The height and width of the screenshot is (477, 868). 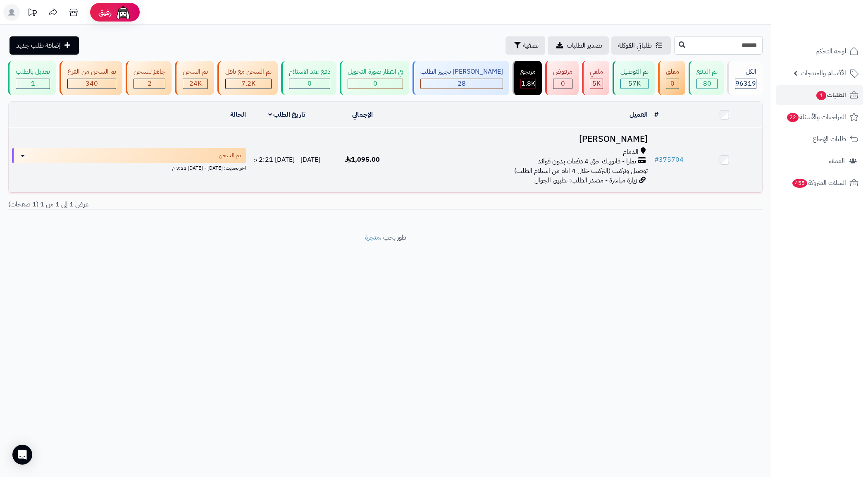 I want to click on a: تم الشحن من الفرع 340, so click(x=91, y=78).